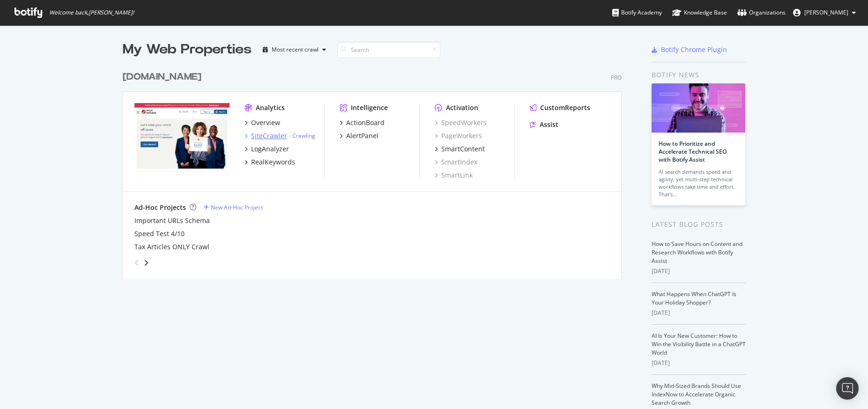 This screenshot has height=409, width=868. I want to click on a: New Ad-Hoc Project, so click(233, 207).